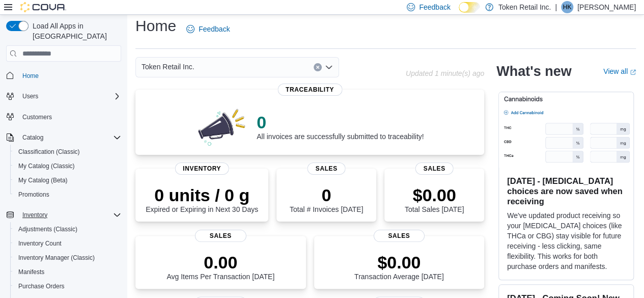 This screenshot has height=298, width=644. Describe the element at coordinates (46, 166) in the screenshot. I see `a: My Catalog (Classic)` at that location.